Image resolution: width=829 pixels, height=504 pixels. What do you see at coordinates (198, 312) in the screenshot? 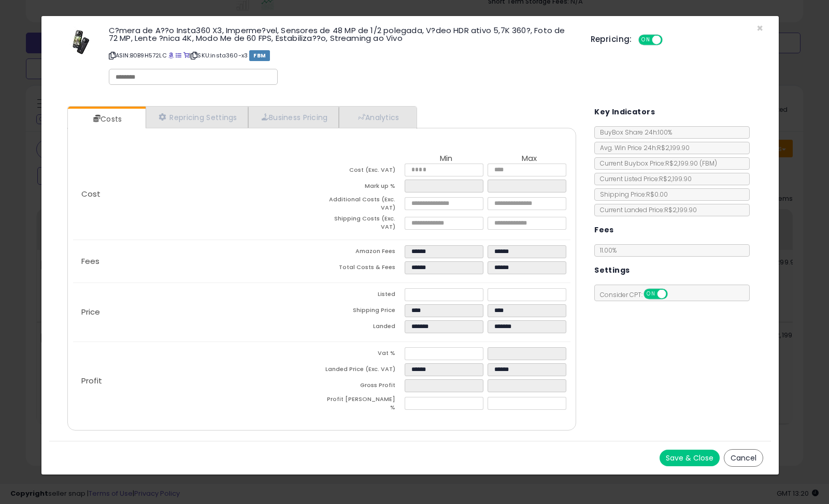
I see `p: Price` at bounding box center [198, 312].